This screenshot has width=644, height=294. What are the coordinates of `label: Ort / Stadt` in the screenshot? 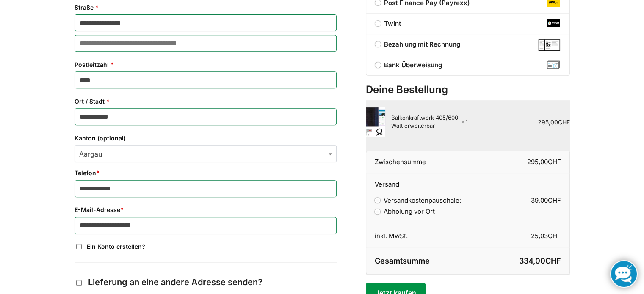 It's located at (205, 102).